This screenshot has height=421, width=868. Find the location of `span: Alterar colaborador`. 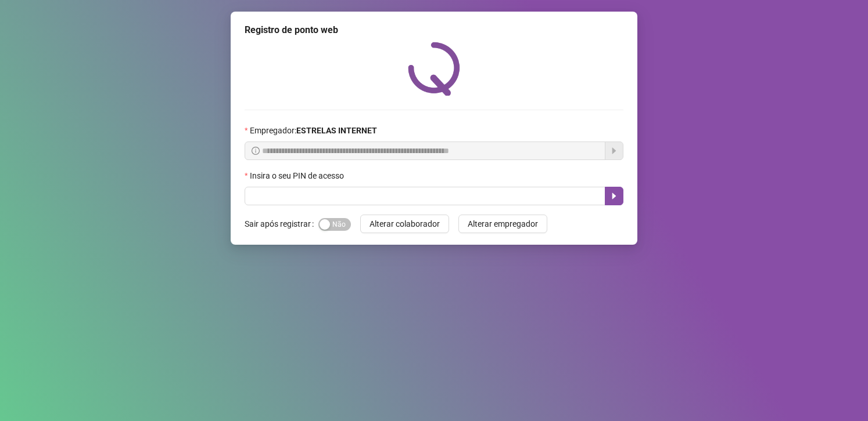

span: Alterar colaborador is located at coordinates (405, 224).